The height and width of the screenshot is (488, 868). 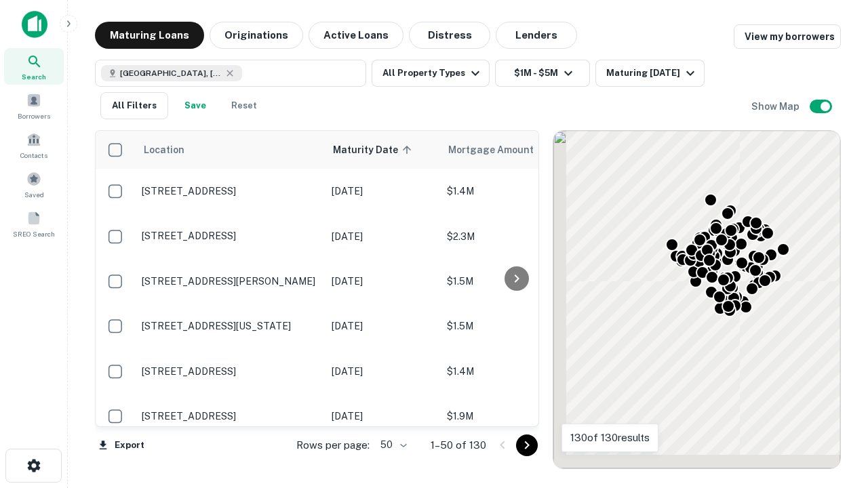 What do you see at coordinates (514, 236) in the screenshot?
I see `p: $2.3M` at bounding box center [514, 236].